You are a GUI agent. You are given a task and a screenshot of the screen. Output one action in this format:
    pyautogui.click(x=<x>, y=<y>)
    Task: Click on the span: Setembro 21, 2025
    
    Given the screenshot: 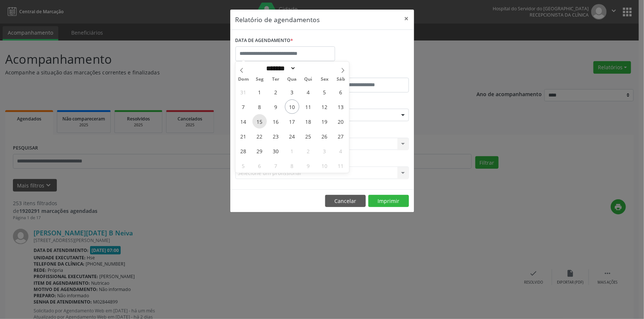 What is the action you would take?
    pyautogui.click(x=244, y=136)
    